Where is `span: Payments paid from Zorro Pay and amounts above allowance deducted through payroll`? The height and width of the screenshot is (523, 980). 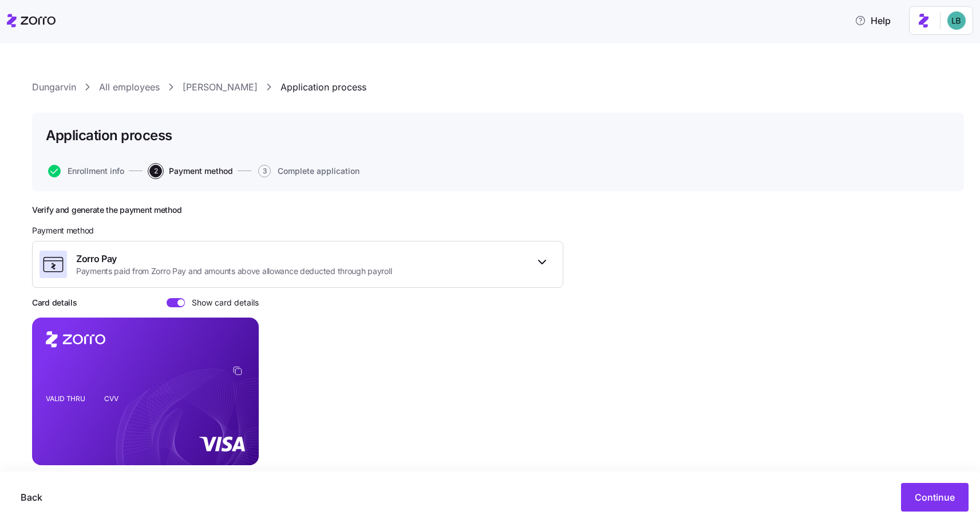
span: Payments paid from Zorro Pay and amounts above allowance deducted through payroll is located at coordinates (234, 271).